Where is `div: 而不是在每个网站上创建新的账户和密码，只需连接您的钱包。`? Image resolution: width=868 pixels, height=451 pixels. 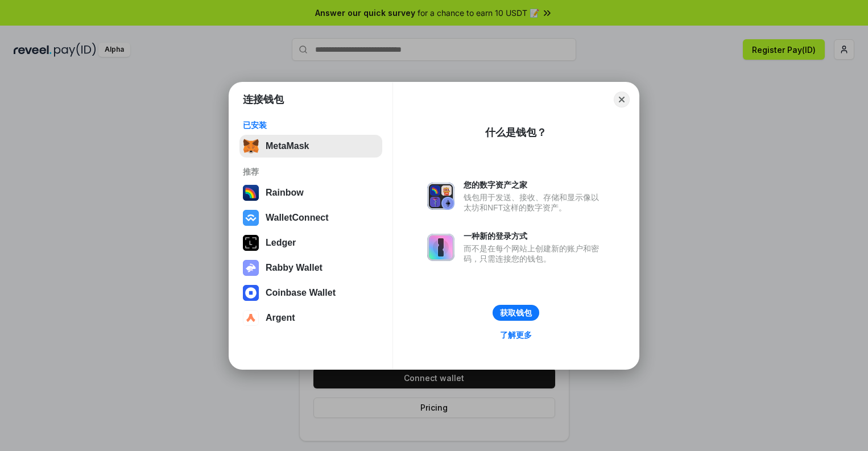 div: 而不是在每个网站上创建新的账户和密码，只需连接您的钱包。 is located at coordinates (535, 254).